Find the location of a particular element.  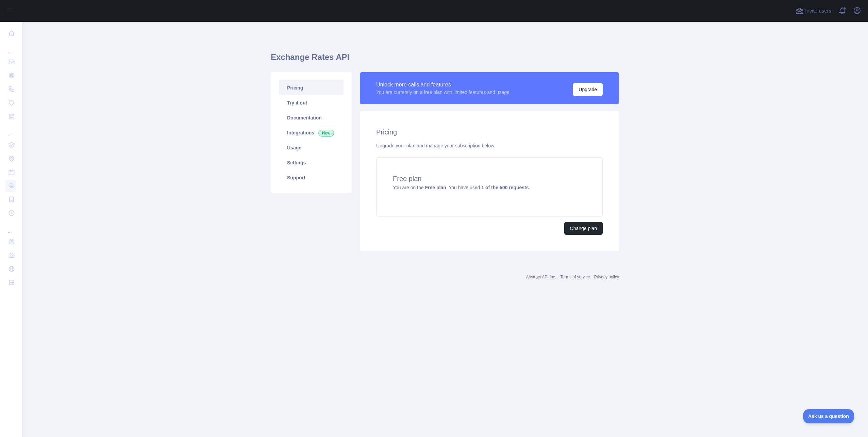

span: You are on the . You have used . is located at coordinates (461, 187).